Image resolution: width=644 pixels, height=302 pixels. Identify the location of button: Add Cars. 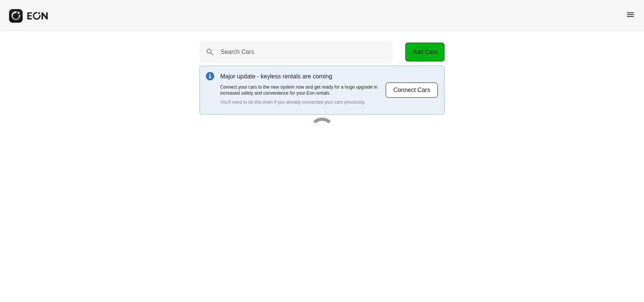
(425, 52).